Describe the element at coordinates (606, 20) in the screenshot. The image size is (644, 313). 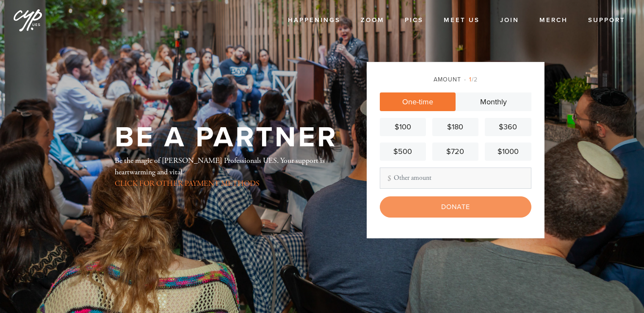
I see `a: Support` at that location.